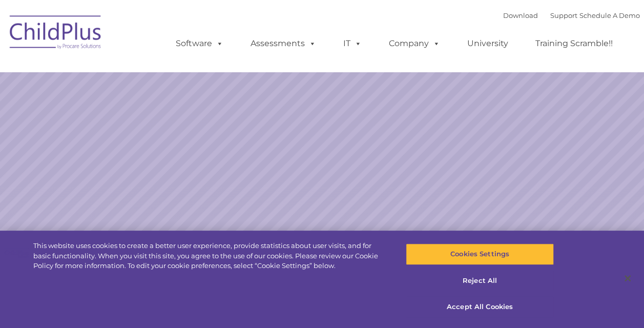 The image size is (644, 328). Describe the element at coordinates (488, 44) in the screenshot. I see `a: University` at that location.